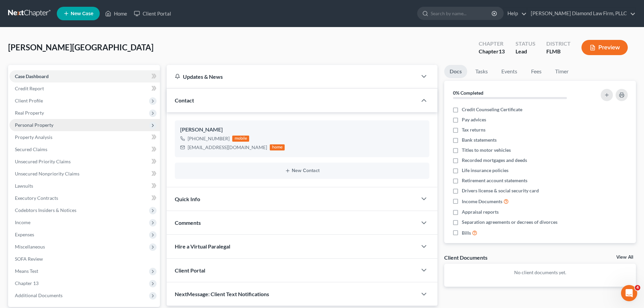  I want to click on div: Updates & News, so click(292, 76).